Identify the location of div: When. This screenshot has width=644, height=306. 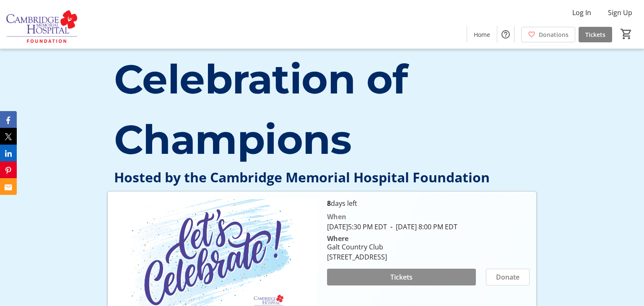
(337, 217).